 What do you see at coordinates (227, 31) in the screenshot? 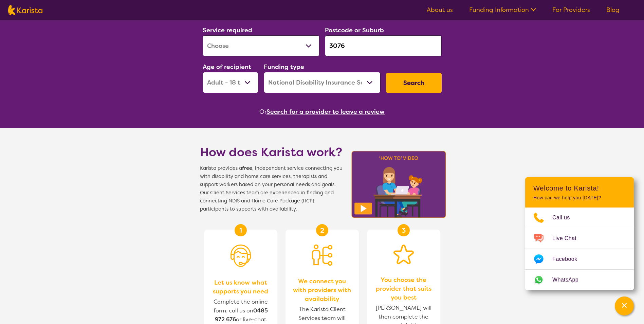
I see `label: Service required` at bounding box center [227, 31].